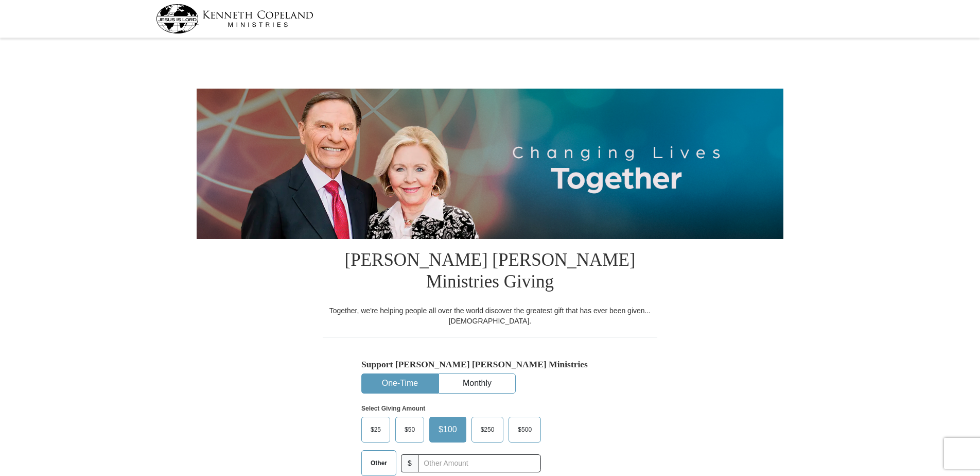 The width and height of the screenshot is (980, 476). I want to click on span: $50, so click(410, 430).